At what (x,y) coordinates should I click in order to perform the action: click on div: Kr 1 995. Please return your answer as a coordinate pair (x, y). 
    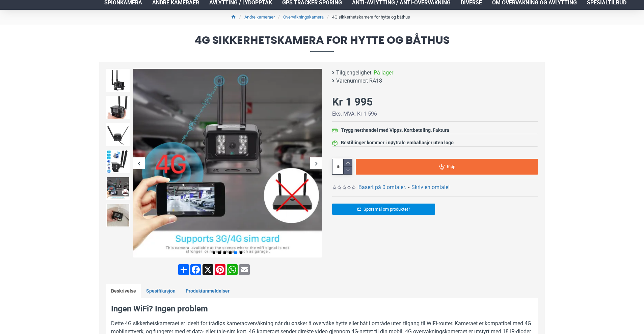
    Looking at the image, I should click on (353, 102).